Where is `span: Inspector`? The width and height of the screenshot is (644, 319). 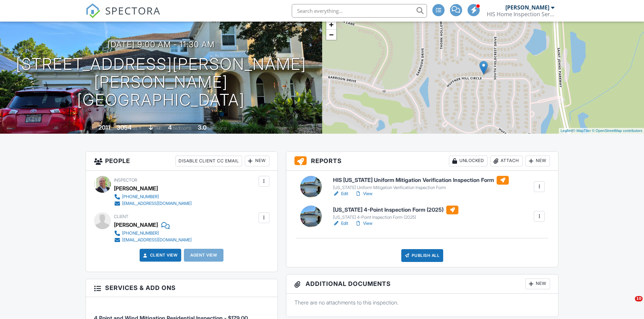 span: Inspector is located at coordinates (125, 180).